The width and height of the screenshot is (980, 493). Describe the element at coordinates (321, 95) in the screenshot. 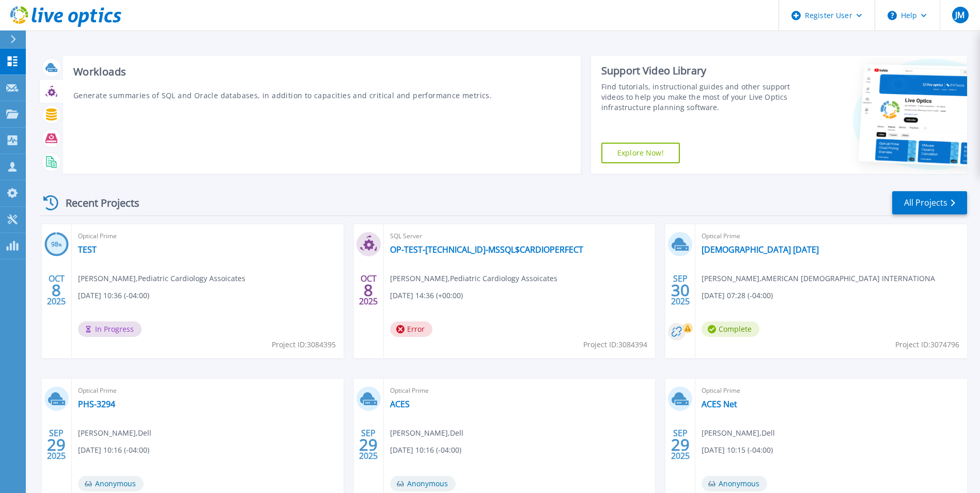

I see `p: Generate summaries of SQL and Oracle databases, in addition to capacities and critical and perfor...` at that location.